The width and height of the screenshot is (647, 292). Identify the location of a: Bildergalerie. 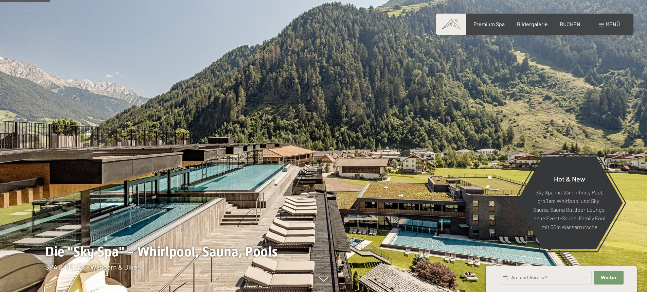
(532, 24).